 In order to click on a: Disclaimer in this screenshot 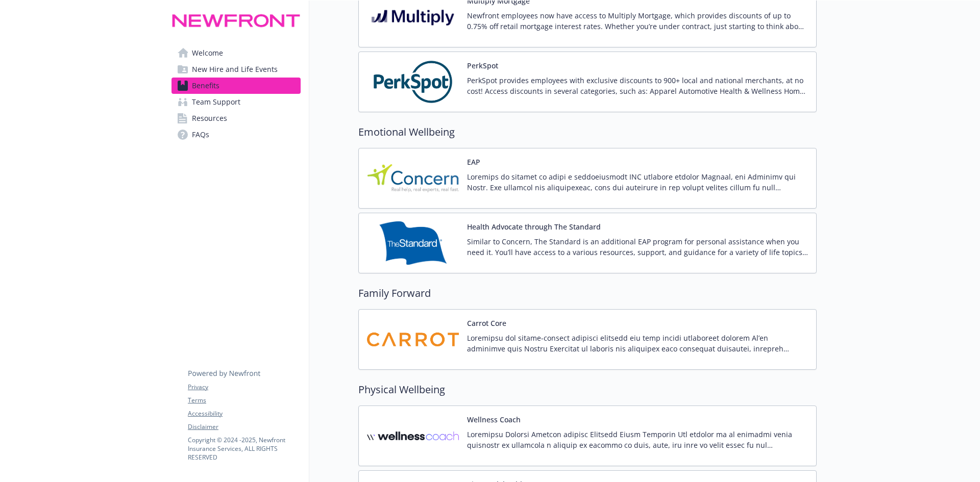, I will do `click(244, 427)`.